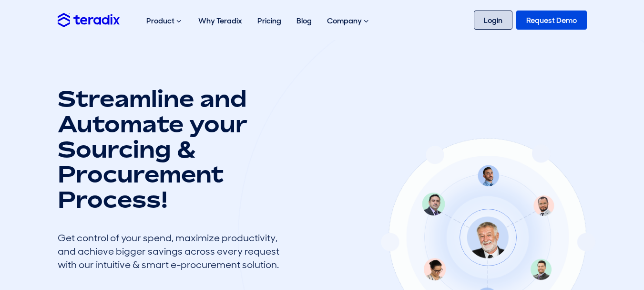 The width and height of the screenshot is (644, 290). Describe the element at coordinates (172, 149) in the screenshot. I see `h1: Streamline and Automate your Sourcing & Procurement Process!` at that location.